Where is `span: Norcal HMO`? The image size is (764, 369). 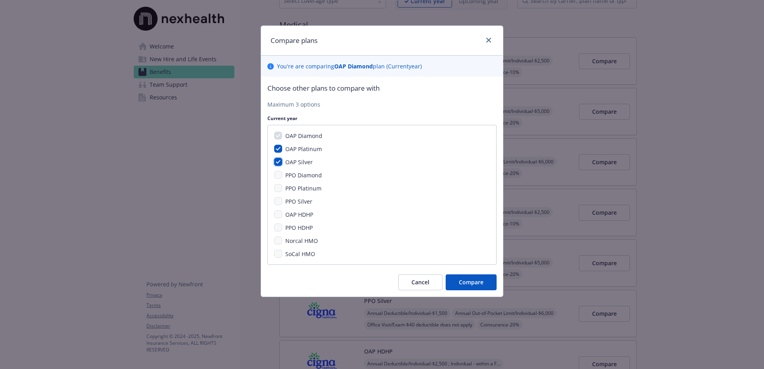 span: Norcal HMO is located at coordinates (302, 241).